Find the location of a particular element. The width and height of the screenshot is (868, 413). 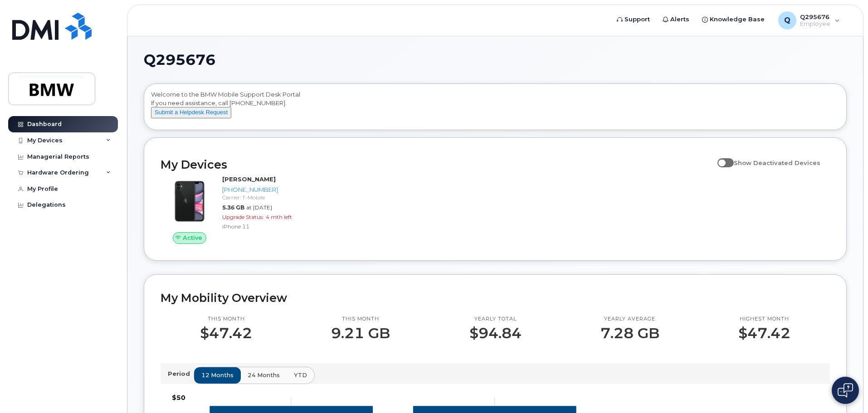

span: YTD is located at coordinates (300, 375).